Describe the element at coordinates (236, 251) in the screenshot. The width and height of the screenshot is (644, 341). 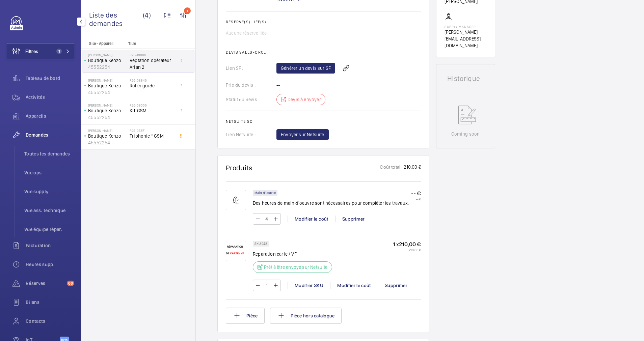
I see `img: vgpSoRdqIo--N9XRrshPIPDsOcnmp9rbvUnj15MX2CXa-Id3.png` at that location.